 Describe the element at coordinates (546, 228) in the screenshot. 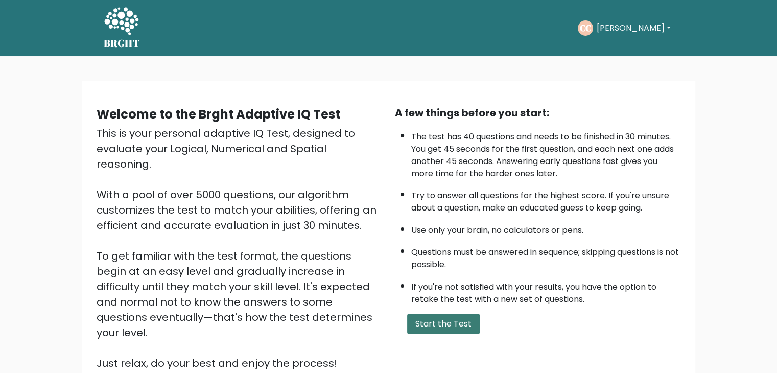

I see `li: Use only your brain, no calculators or pens.` at that location.